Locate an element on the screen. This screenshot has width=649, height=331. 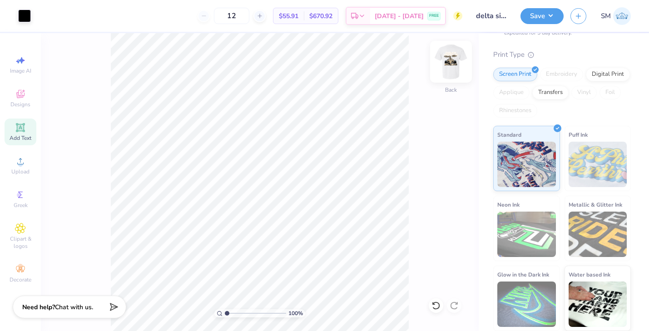
strong: Need help? is located at coordinates (39, 307).